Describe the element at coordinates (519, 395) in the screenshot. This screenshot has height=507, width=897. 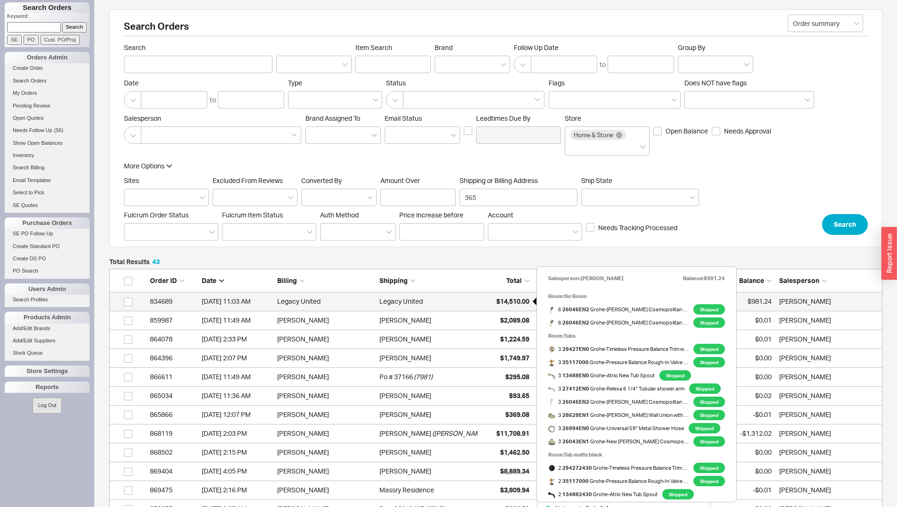
I see `span: $93.65` at that location.